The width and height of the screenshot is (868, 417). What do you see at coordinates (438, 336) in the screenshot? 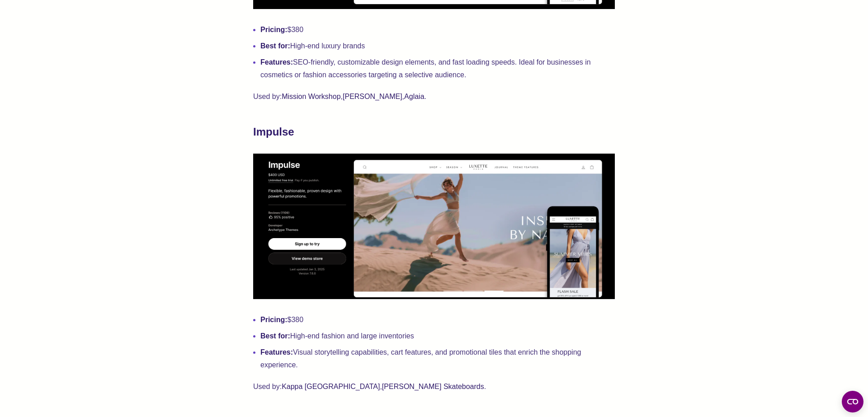
I see `li: High-end fashion and large inventories` at bounding box center [438, 336].